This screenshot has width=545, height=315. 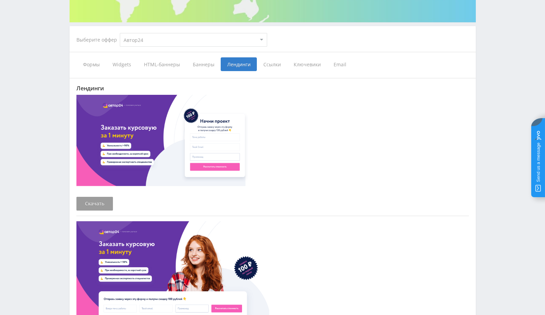 What do you see at coordinates (340, 64) in the screenshot?
I see `span: Email` at bounding box center [340, 64].